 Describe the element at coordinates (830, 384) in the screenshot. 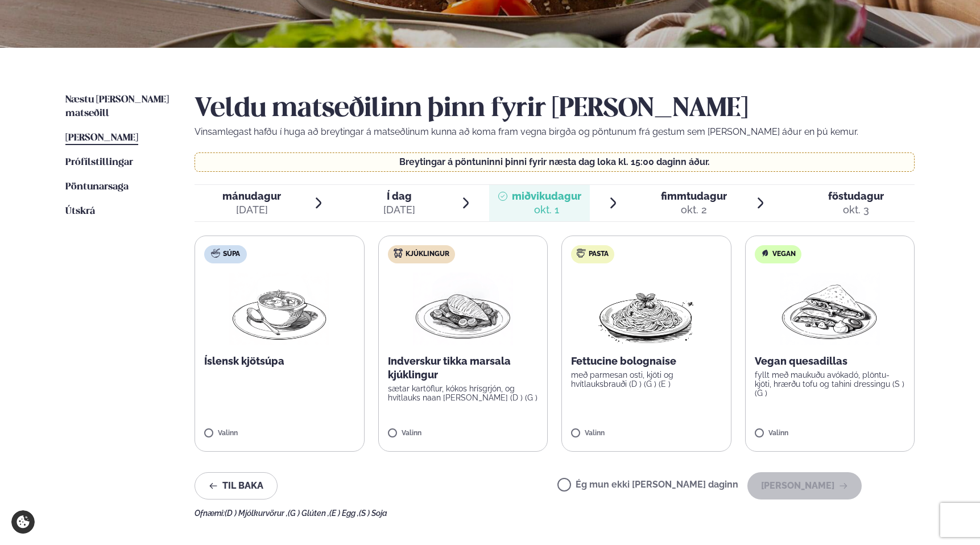

I see `p: fyllt með maukuðu avókadó, plöntu-kjöti, hrærðu tofu og tahini dressingu (S ) (G )` at that location.